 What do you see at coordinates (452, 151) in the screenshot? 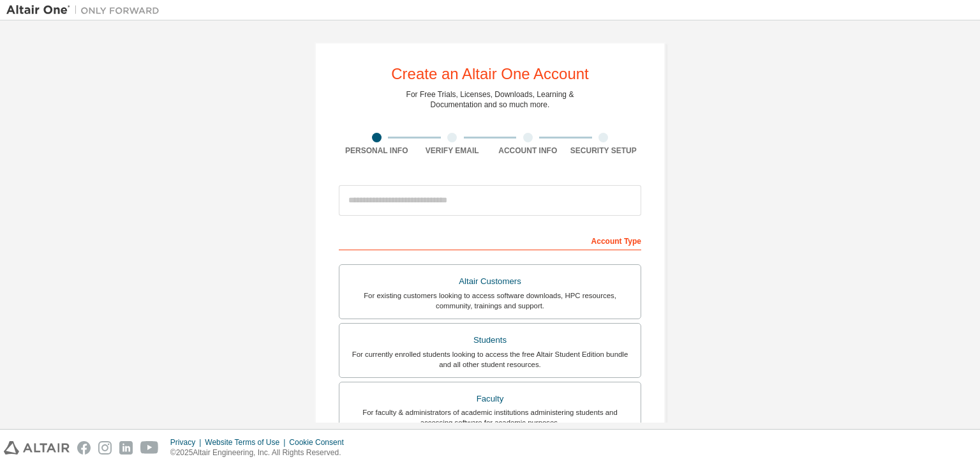
I see `div: Verify Email` at bounding box center [452, 151].